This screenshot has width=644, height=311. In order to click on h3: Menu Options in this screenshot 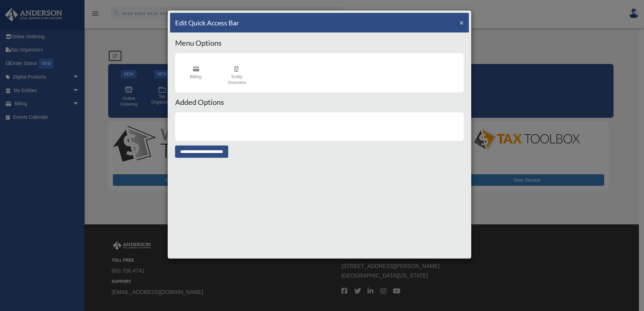, I will do `click(320, 43)`.